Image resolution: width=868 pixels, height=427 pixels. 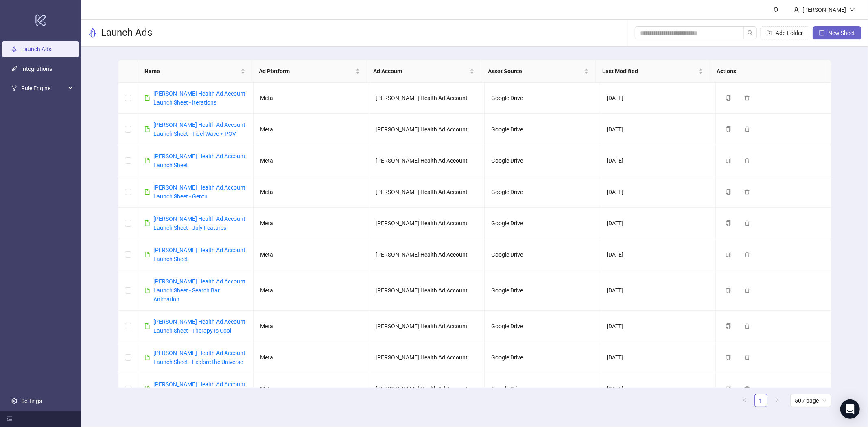 I want to click on span: left, so click(x=745, y=400).